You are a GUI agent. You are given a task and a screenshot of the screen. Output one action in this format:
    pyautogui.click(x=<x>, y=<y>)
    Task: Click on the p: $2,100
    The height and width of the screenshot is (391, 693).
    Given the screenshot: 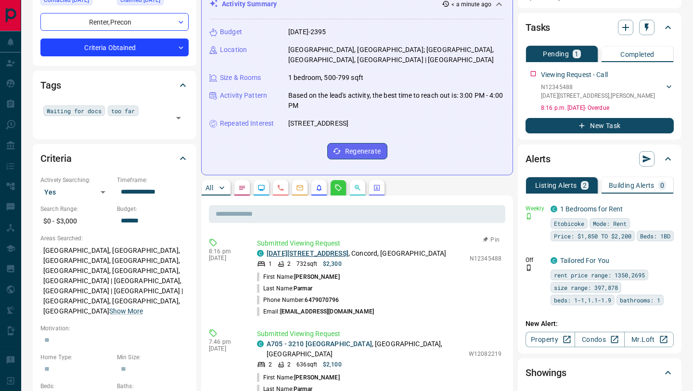 What is the action you would take?
    pyautogui.click(x=332, y=364)
    